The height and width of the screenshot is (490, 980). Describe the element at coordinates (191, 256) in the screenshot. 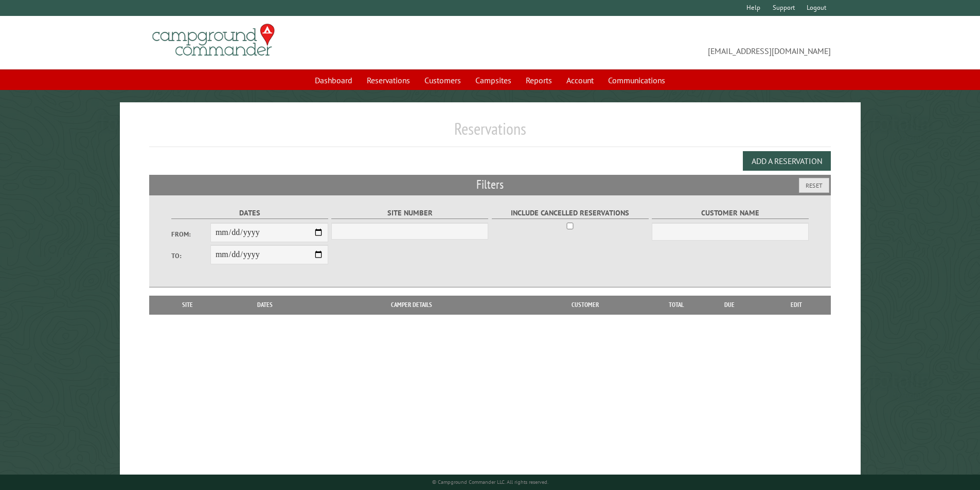

I see `label: To:` at that location.